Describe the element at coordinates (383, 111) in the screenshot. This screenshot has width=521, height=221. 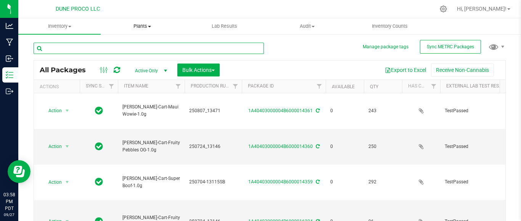
I see `span: 243` at that location.